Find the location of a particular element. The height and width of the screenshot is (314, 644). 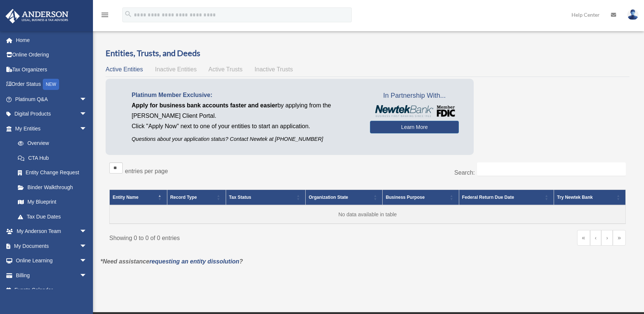

a: Overview is located at coordinates (51, 143).